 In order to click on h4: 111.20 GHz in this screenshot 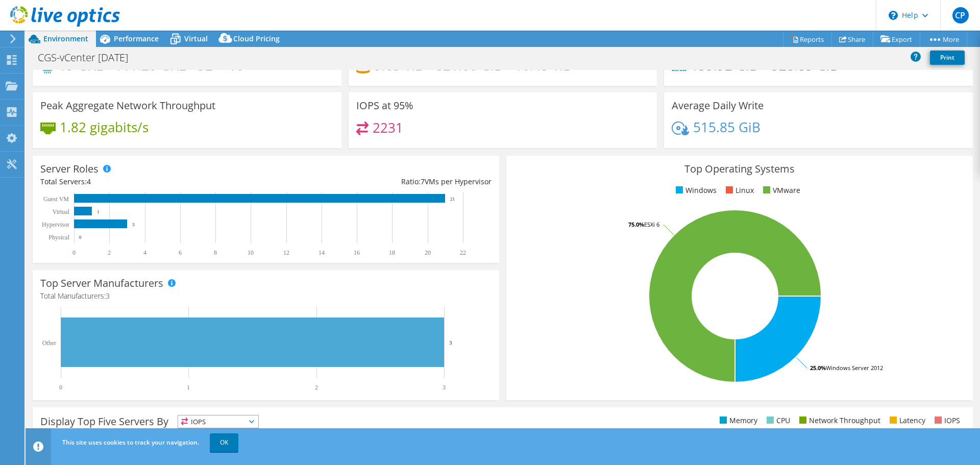, I will do `click(150, 66)`.